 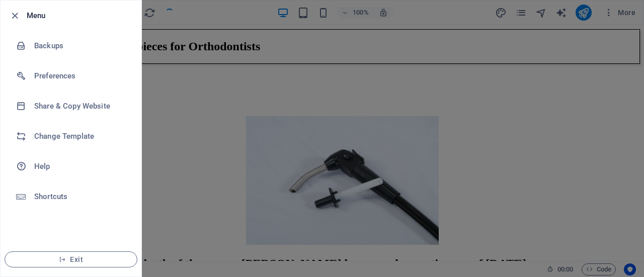 I want to click on h6: Backups, so click(x=80, y=46).